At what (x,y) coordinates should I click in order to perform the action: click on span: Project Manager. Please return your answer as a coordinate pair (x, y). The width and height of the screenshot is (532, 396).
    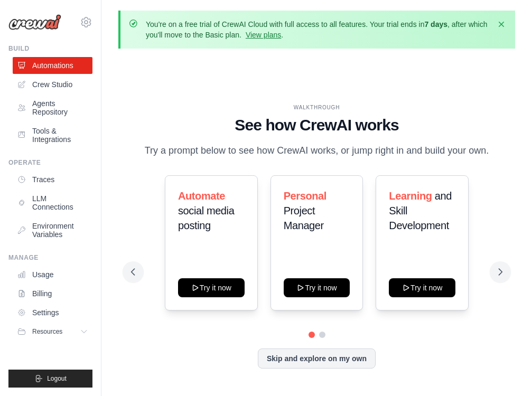
    Looking at the image, I should click on (304, 218).